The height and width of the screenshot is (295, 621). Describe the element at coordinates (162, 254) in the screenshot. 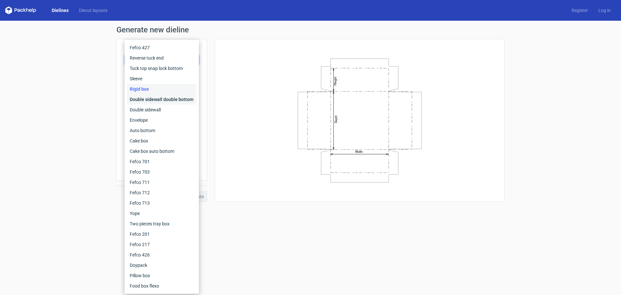

I see `div: Fefco 426` at that location.